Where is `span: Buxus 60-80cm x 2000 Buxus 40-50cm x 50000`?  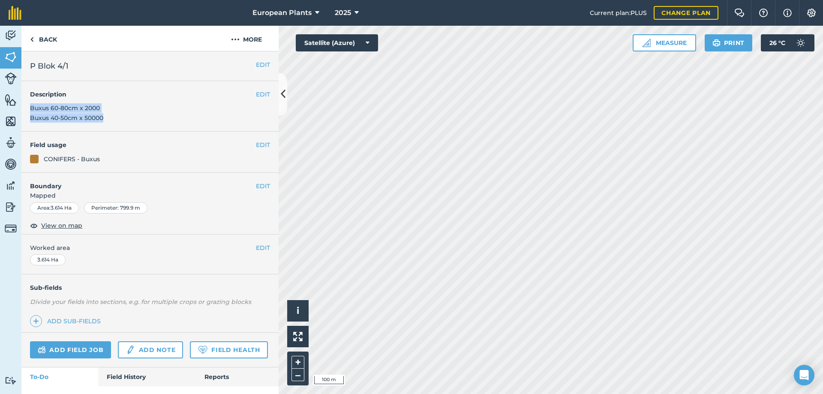
span: Buxus 60-80cm x 2000 Buxus 40-50cm x 50000 is located at coordinates (66, 113).